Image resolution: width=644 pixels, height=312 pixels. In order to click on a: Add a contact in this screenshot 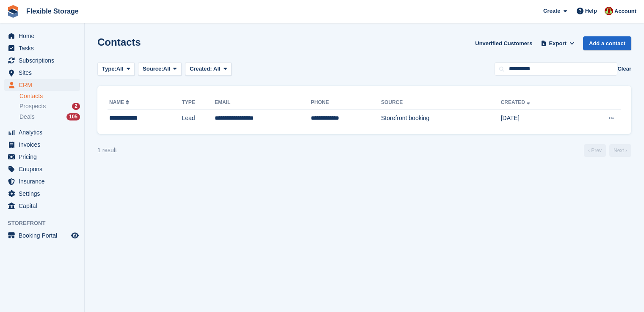, I will do `click(607, 43)`.